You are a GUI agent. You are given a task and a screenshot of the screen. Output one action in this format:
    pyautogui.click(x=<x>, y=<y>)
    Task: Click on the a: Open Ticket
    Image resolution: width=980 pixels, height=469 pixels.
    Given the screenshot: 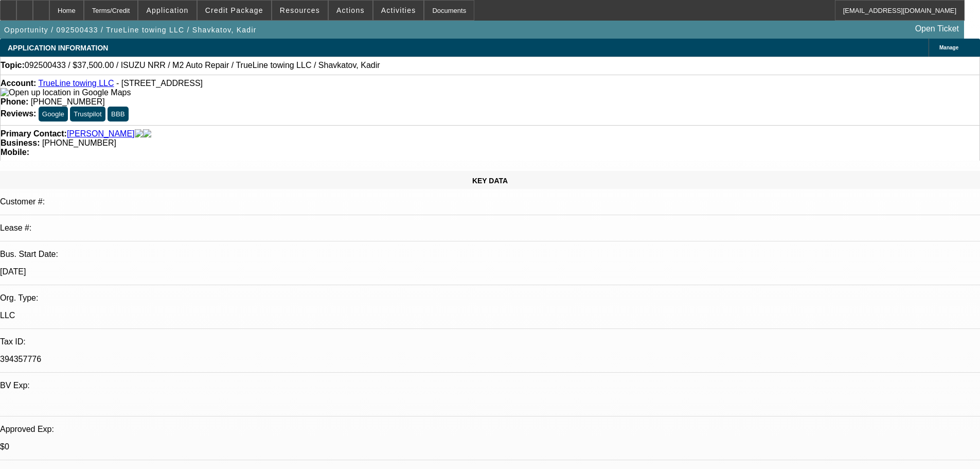 What is the action you would take?
    pyautogui.click(x=937, y=29)
    